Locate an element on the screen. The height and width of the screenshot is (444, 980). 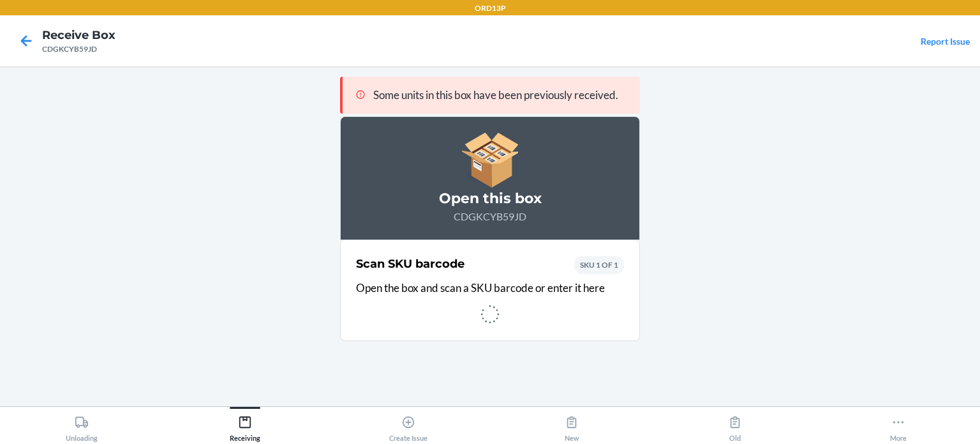
button: Receiving is located at coordinates (245, 424).